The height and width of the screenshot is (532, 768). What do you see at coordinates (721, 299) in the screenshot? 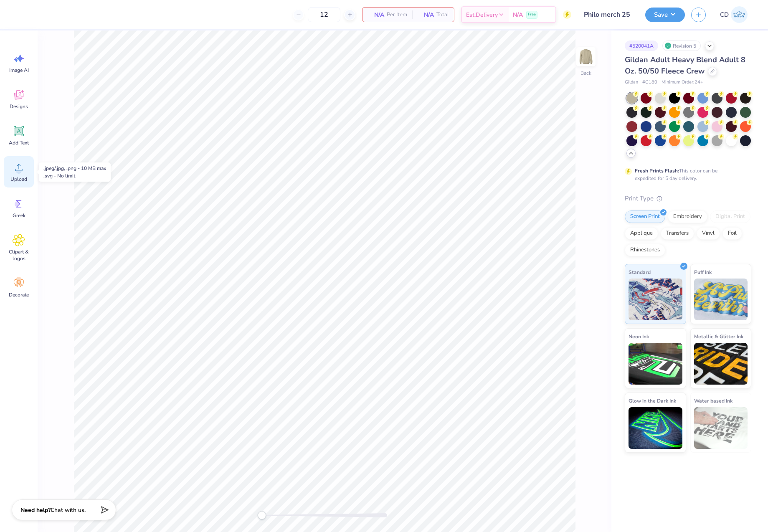
I see `img: Puff Ink` at bounding box center [721, 299].